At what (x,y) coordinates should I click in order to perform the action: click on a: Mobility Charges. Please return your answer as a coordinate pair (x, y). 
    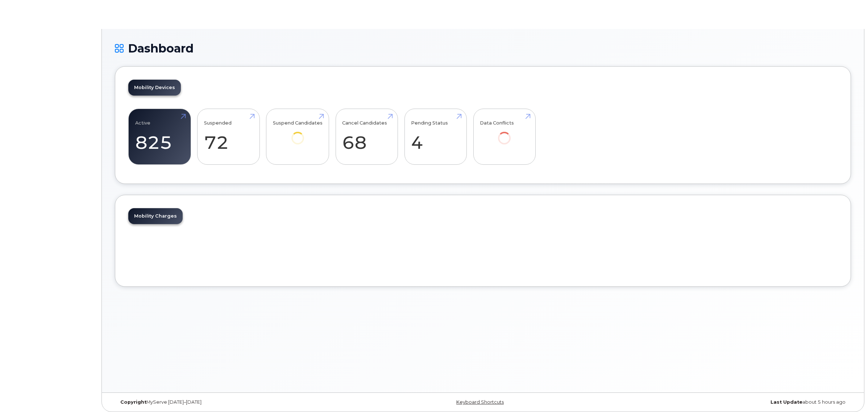
    Looking at the image, I should click on (156, 216).